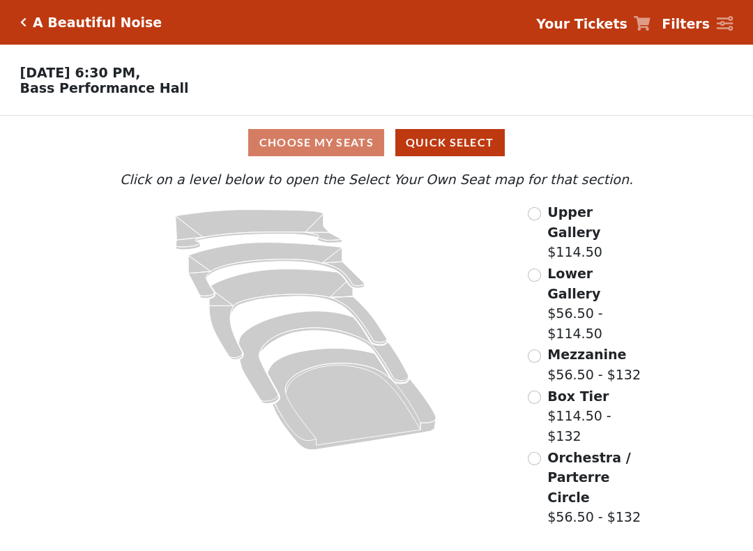  What do you see at coordinates (97, 22) in the screenshot?
I see `h5: A Beautiful Noise` at bounding box center [97, 22].